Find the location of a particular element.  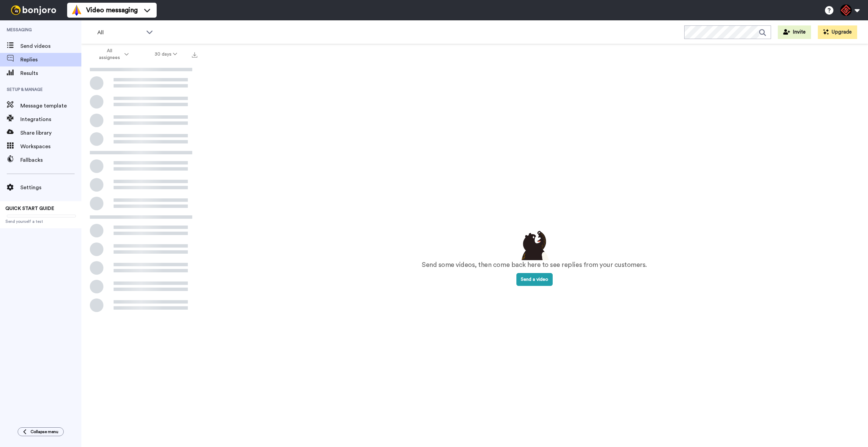

button: 30 days is located at coordinates (166, 55).